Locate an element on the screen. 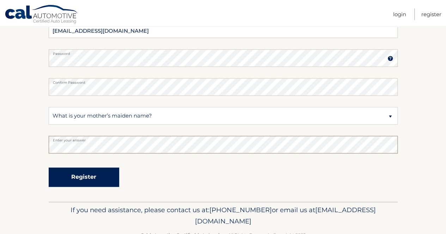 Image resolution: width=446 pixels, height=234 pixels. label: Password is located at coordinates (223, 52).